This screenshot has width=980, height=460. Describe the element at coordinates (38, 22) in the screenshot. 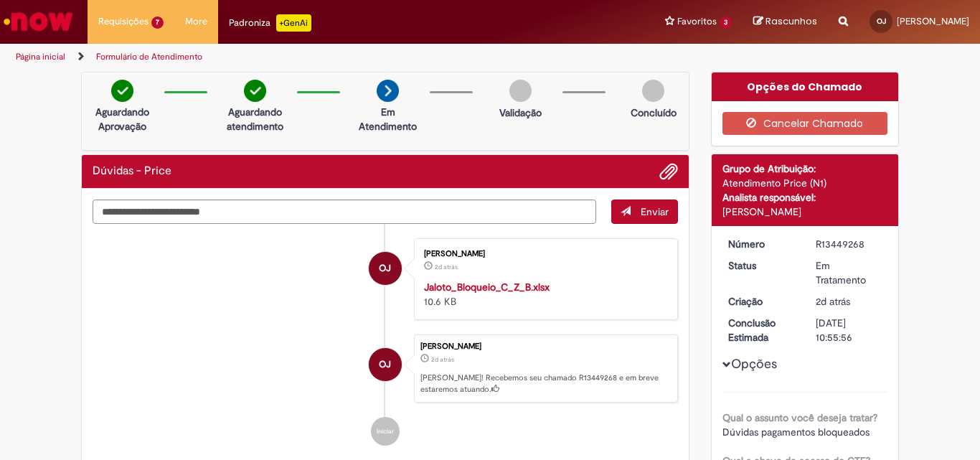

I see `img: ServiceNow` at that location.